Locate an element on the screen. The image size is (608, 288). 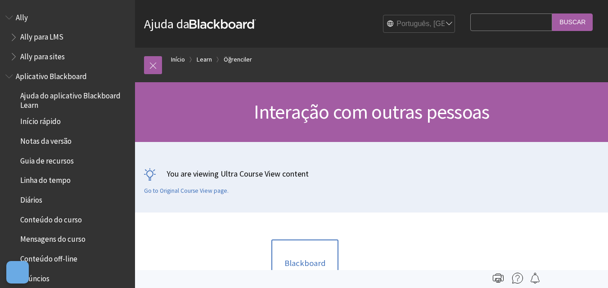
select: Site Language Selector is located at coordinates (419, 24).